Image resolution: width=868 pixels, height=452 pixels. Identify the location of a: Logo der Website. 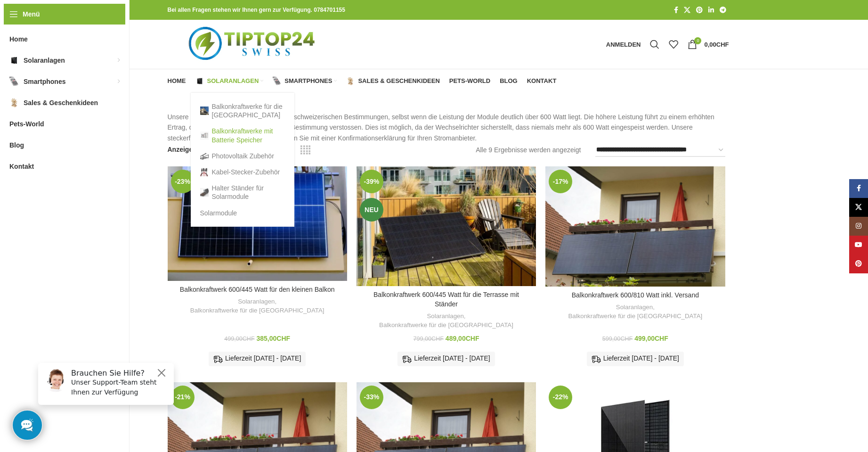
(253, 44).